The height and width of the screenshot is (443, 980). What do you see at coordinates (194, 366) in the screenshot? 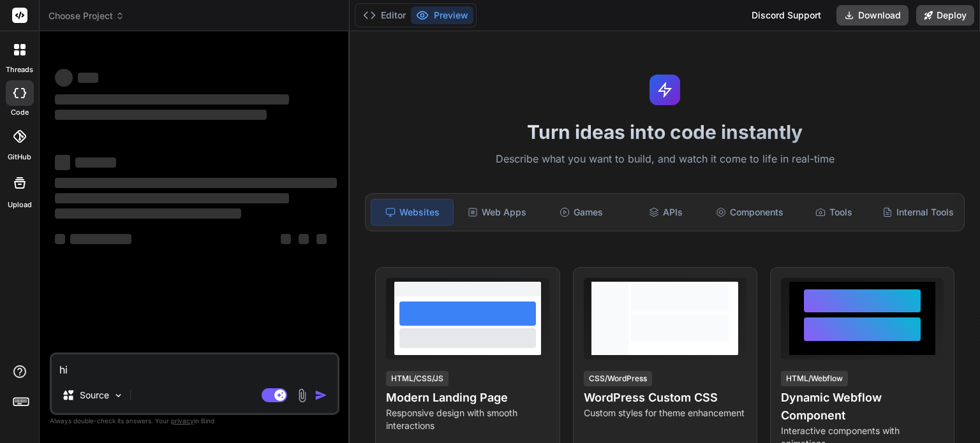
I see `textarea: hi` at bounding box center [194, 366].